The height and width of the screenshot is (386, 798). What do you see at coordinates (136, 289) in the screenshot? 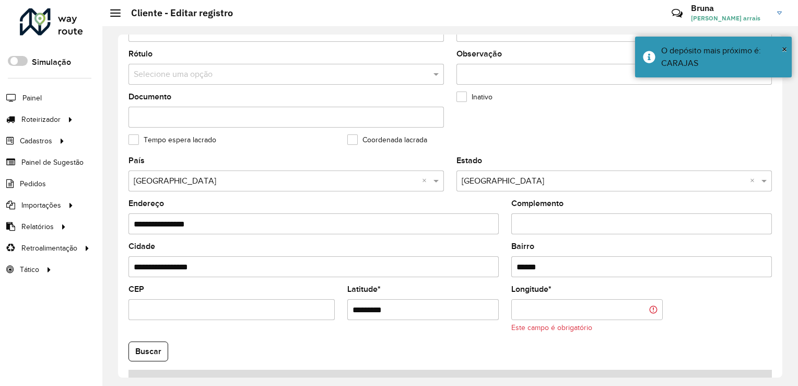
I see `label: CEP` at bounding box center [136, 289].